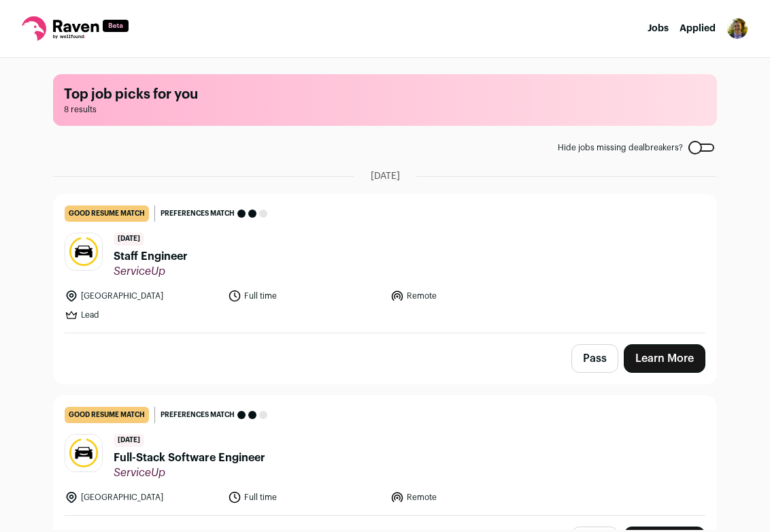 Image resolution: width=770 pixels, height=532 pixels. I want to click on a: Jobs, so click(658, 28).